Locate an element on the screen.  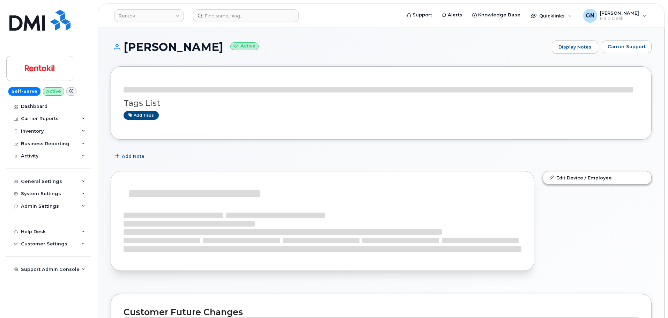
a: Display Notes is located at coordinates (575, 47).